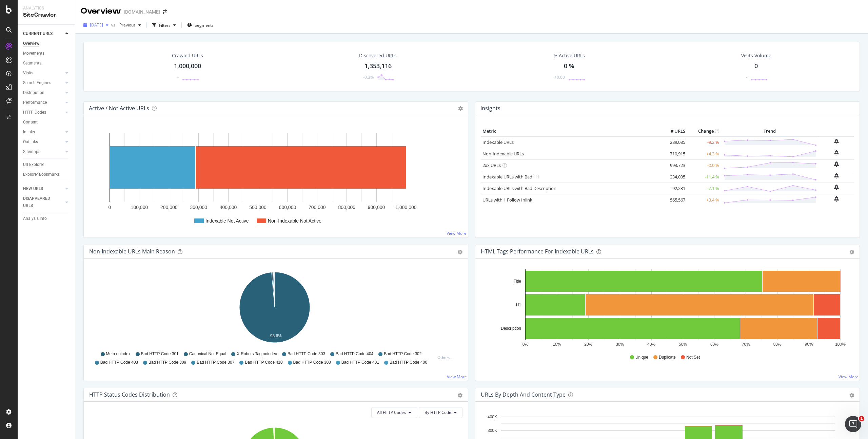  I want to click on div: CURRENT URLS, so click(37, 34).